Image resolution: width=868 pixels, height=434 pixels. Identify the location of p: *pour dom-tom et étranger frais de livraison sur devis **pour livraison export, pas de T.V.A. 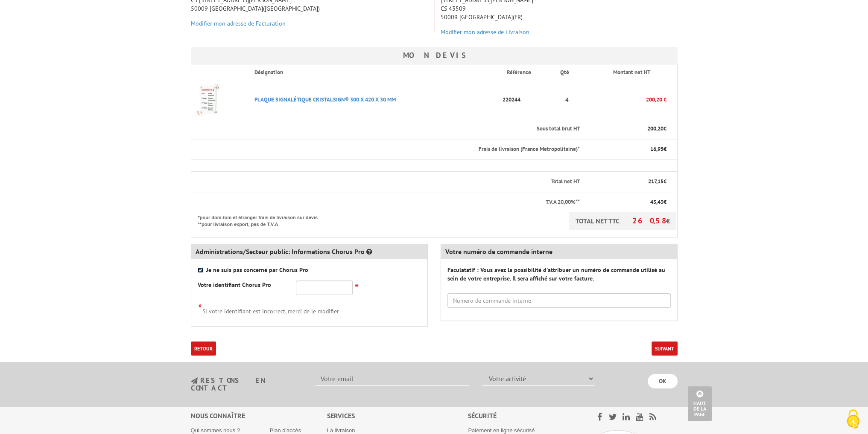
(262, 220).